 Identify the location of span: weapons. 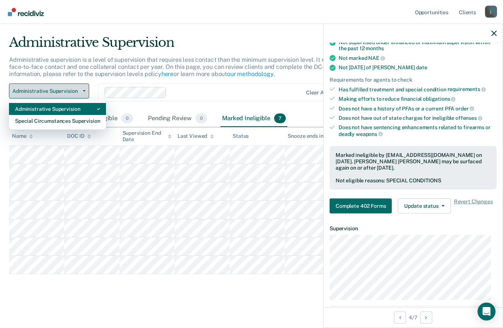
(369, 134).